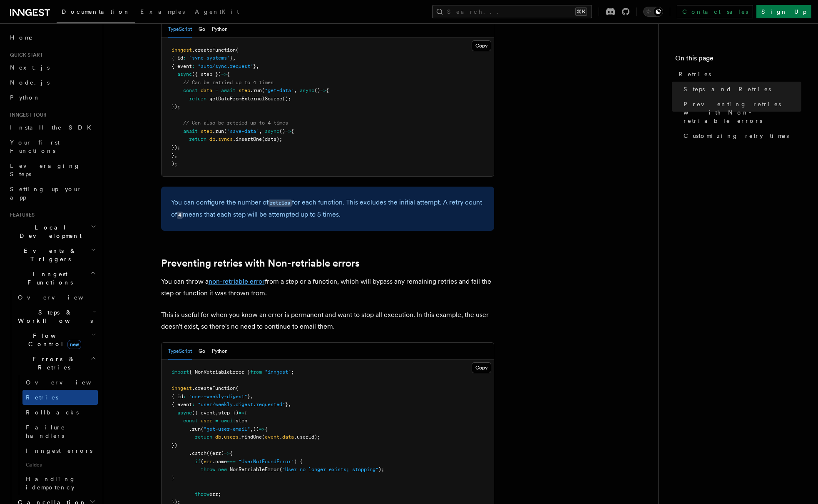 The height and width of the screenshot is (504, 818). I want to click on button: Copy, so click(481, 368).